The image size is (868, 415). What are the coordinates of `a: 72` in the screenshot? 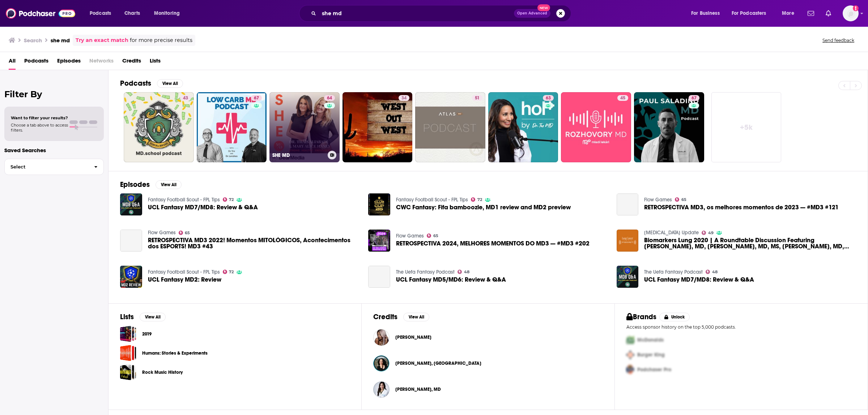 It's located at (228, 272).